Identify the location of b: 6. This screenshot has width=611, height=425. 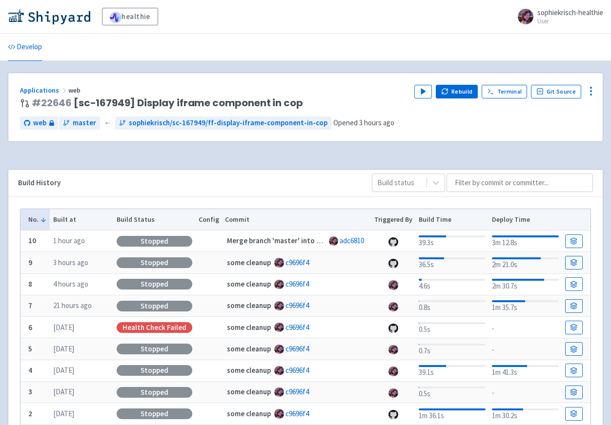
(30, 327).